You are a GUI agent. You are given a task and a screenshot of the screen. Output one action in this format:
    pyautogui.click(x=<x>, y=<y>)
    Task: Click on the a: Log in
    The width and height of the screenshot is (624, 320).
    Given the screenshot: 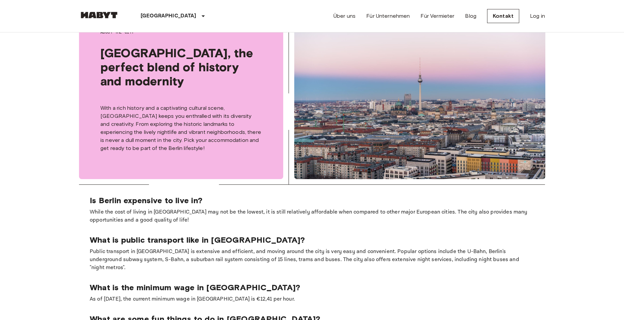 What is the action you would take?
    pyautogui.click(x=537, y=16)
    